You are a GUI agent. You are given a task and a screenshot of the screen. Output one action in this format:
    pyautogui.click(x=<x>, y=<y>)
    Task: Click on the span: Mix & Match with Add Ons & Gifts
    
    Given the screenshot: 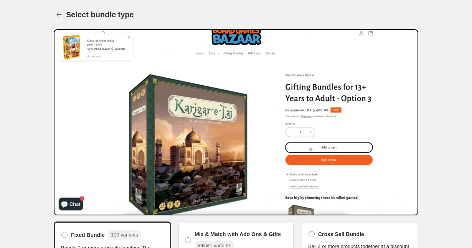 What is the action you would take?
    pyautogui.click(x=238, y=234)
    